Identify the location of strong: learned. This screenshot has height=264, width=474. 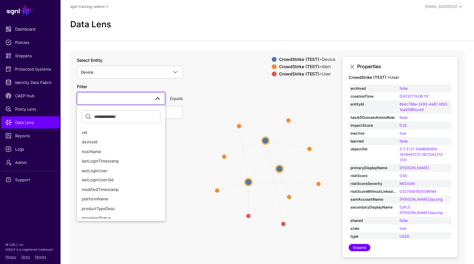
(373, 141).